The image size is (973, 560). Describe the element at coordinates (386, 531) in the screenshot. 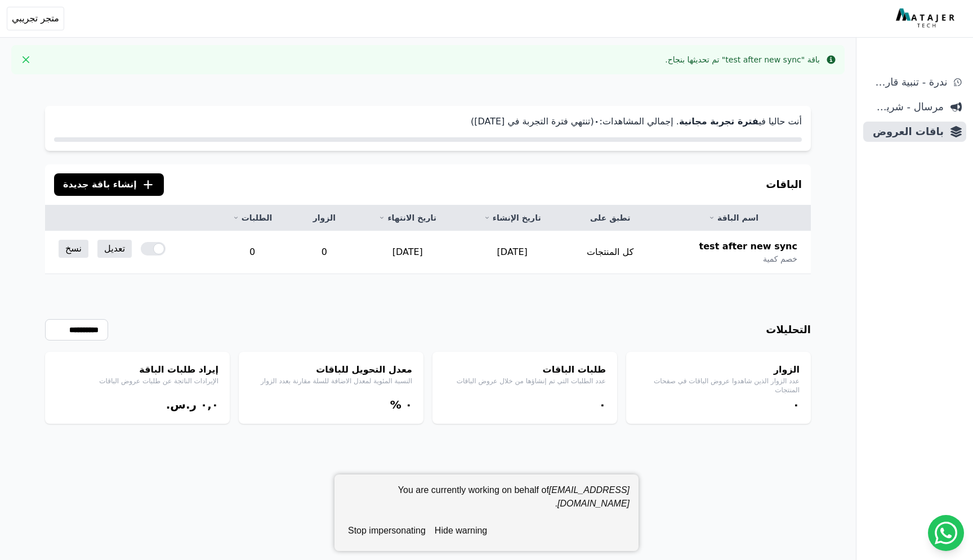

I see `button: stop impersonating` at that location.